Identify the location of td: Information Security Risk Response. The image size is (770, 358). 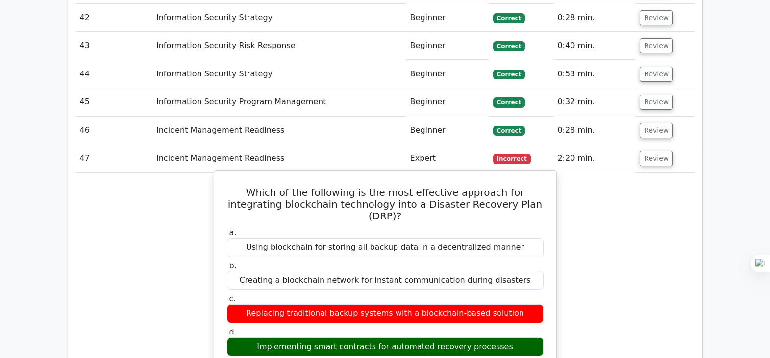
(279, 46).